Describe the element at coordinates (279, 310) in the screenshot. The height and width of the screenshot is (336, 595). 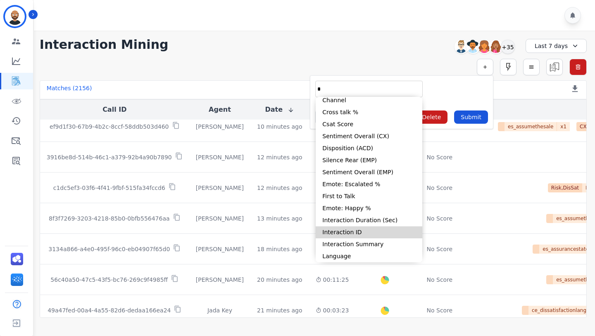
I see `div: 21 minutes ago` at that location.